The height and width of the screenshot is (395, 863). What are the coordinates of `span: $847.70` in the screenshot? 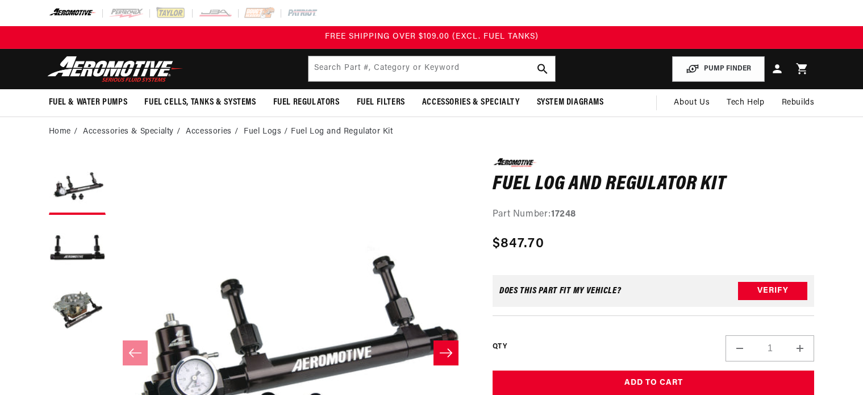 It's located at (518, 244).